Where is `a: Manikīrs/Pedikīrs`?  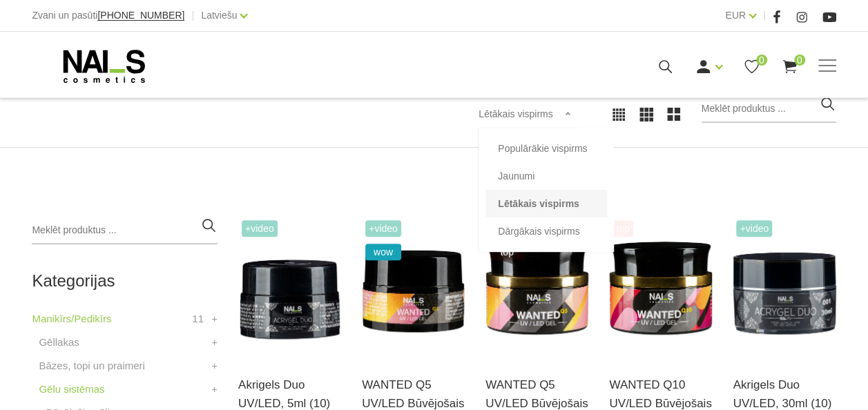 a: Manikīrs/Pedikīrs is located at coordinates (71, 319).